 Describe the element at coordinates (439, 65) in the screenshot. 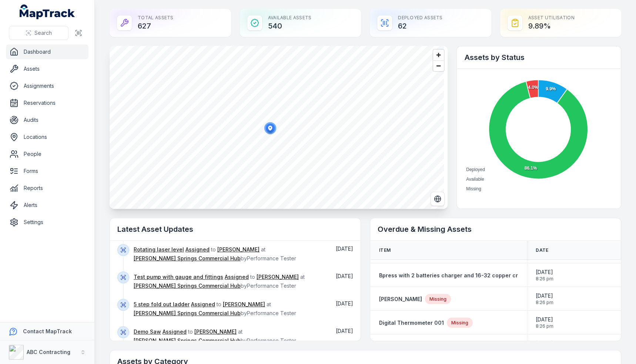

I see `button: Zoom out` at that location.